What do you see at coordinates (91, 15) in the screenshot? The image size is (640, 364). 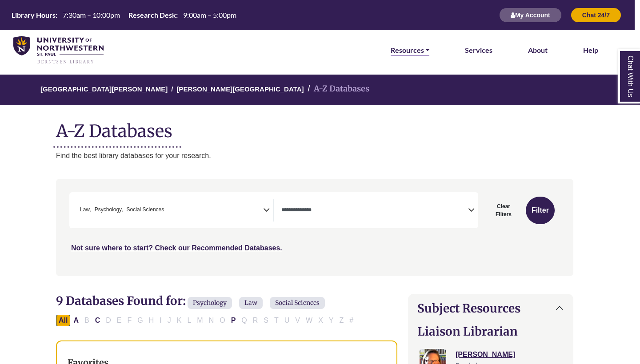 I see `span: 7:30am – 10:00pm` at bounding box center [91, 15].